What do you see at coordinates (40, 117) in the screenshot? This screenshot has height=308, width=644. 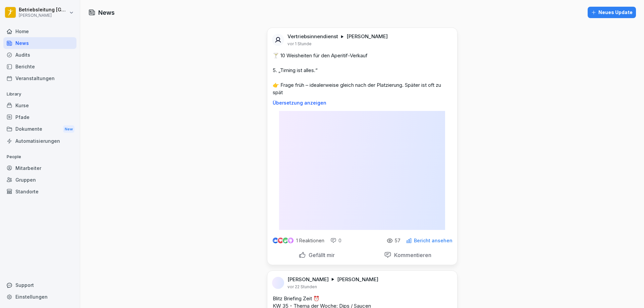 I see `a: Pfade` at bounding box center [40, 117].